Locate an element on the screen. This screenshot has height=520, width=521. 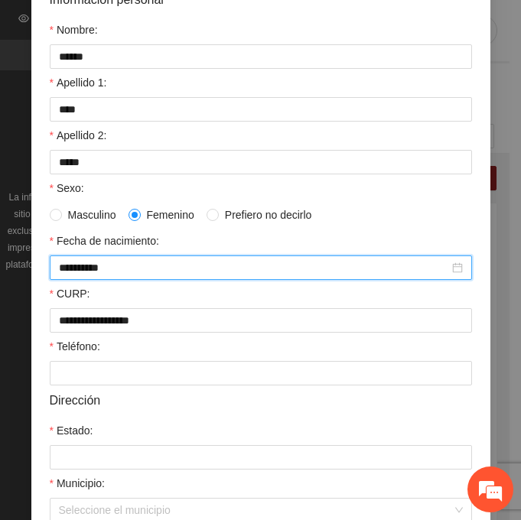
label: Municipio: is located at coordinates (77, 483).